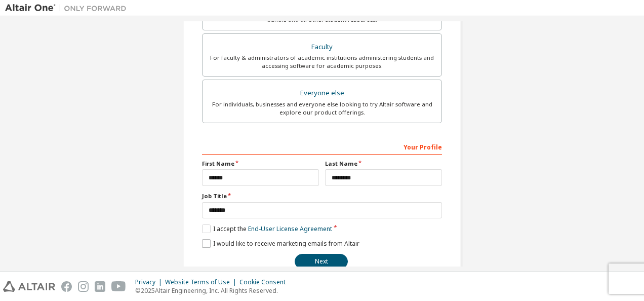 The height and width of the screenshot is (301, 644). Describe the element at coordinates (280, 243) in the screenshot. I see `label: I would like to receive marketing emails from Altair` at that location.